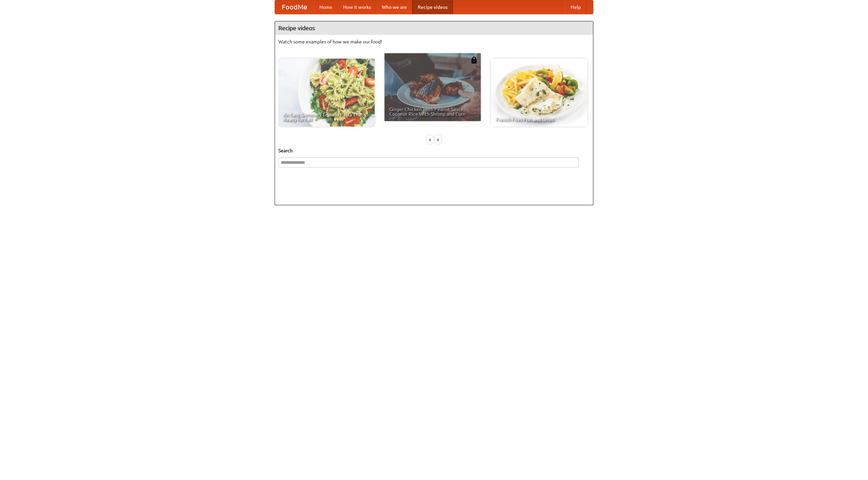  Describe the element at coordinates (432, 7) in the screenshot. I see `a: Recipe videos` at that location.